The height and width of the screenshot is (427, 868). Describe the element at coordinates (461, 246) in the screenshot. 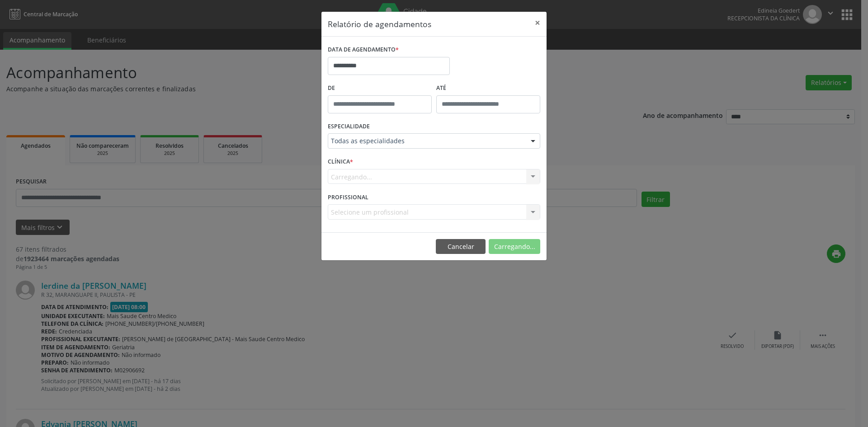

I see `button: Cancelar` at that location.